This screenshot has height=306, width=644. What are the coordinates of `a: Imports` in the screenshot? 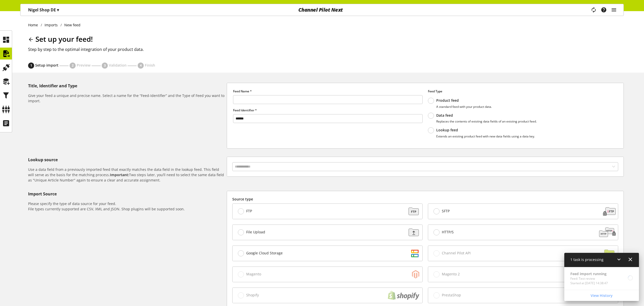 It's located at (51, 25).